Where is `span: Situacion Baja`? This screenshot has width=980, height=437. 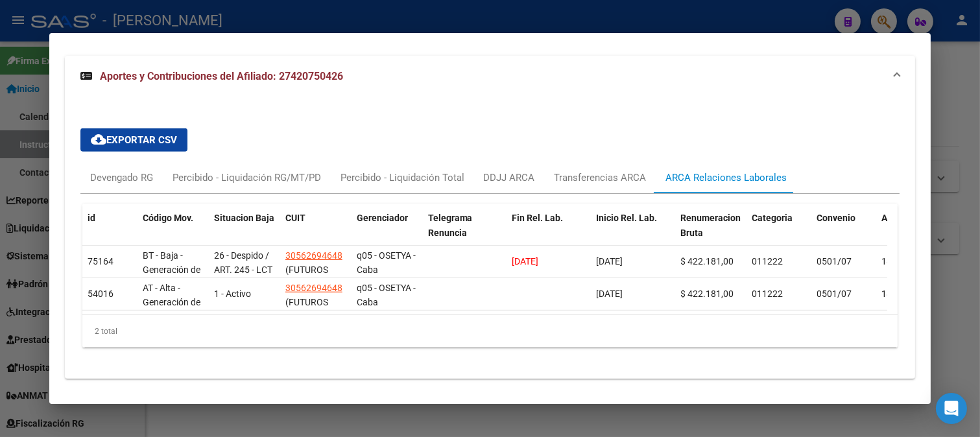
span: Situacion Baja is located at coordinates (244, 218).